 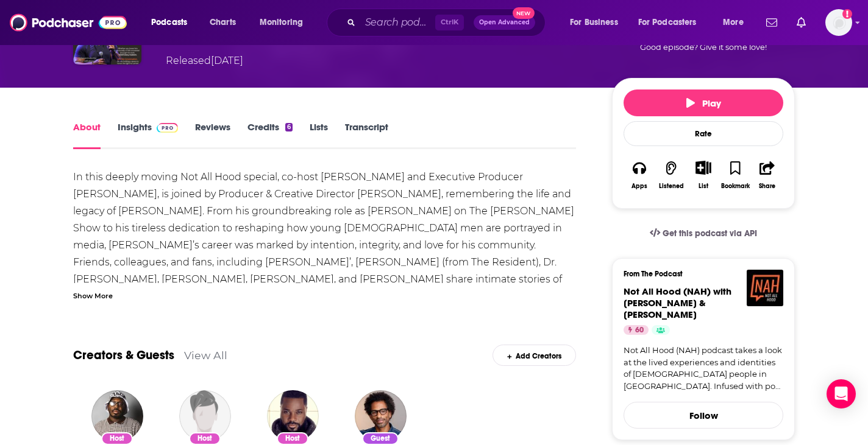 What do you see at coordinates (69, 23) in the screenshot?
I see `a: Podchaser - Follow, Share and Rate Podcasts` at bounding box center [69, 23].